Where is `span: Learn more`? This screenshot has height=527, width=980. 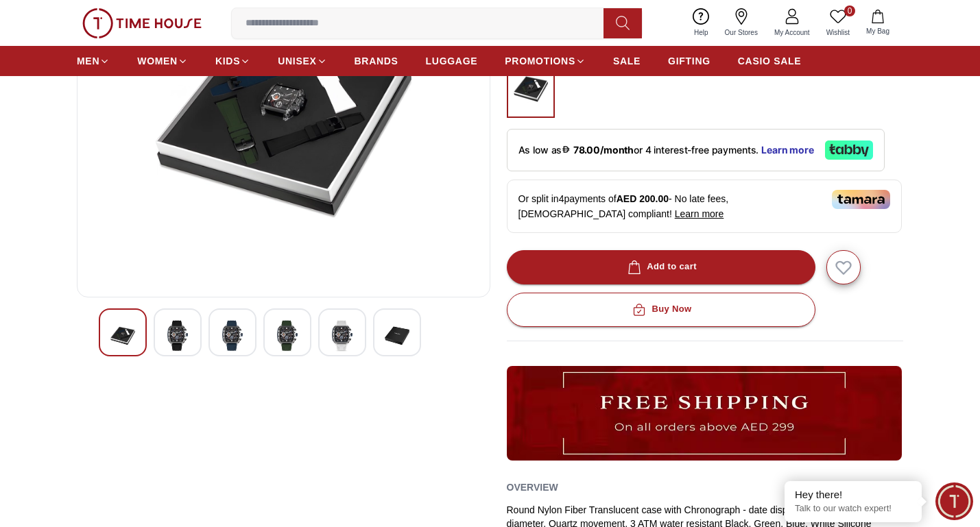
span: Learn more is located at coordinates (700, 214).